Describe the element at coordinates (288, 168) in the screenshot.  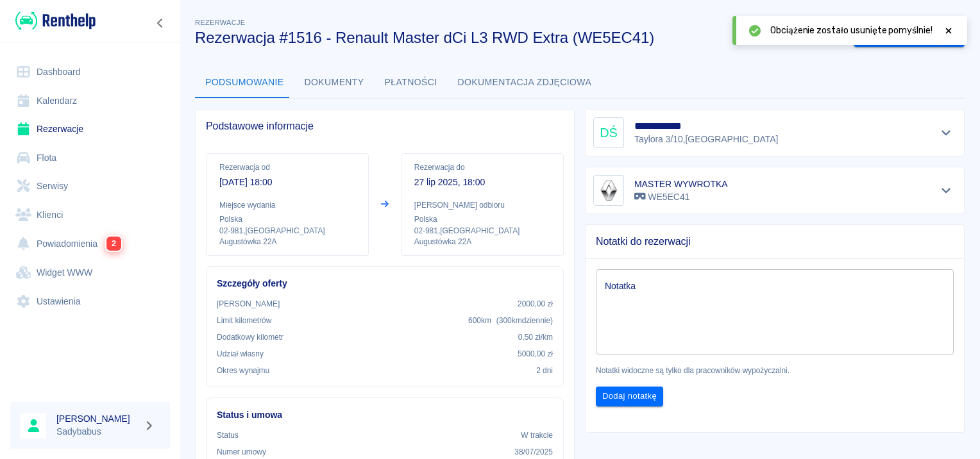
I see `p: Rezerwacja od` at that location.